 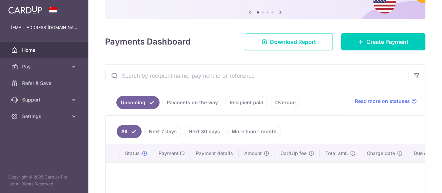 I want to click on a: Next 30 days, so click(x=204, y=132).